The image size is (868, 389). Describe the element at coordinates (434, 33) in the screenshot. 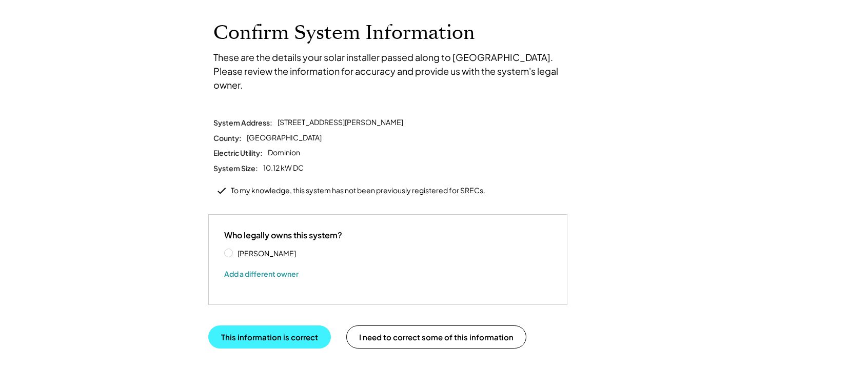

I see `h1: Confirm System Information` at that location.